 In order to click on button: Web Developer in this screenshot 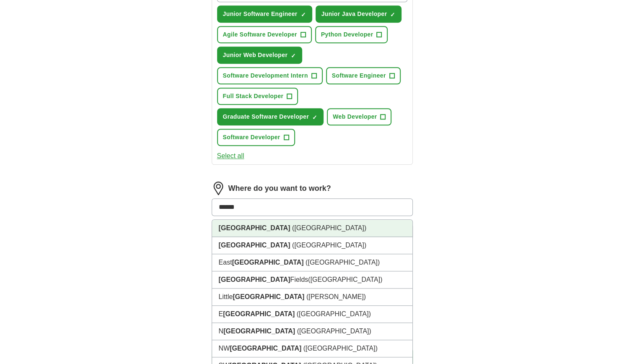, I will do `click(359, 116)`.